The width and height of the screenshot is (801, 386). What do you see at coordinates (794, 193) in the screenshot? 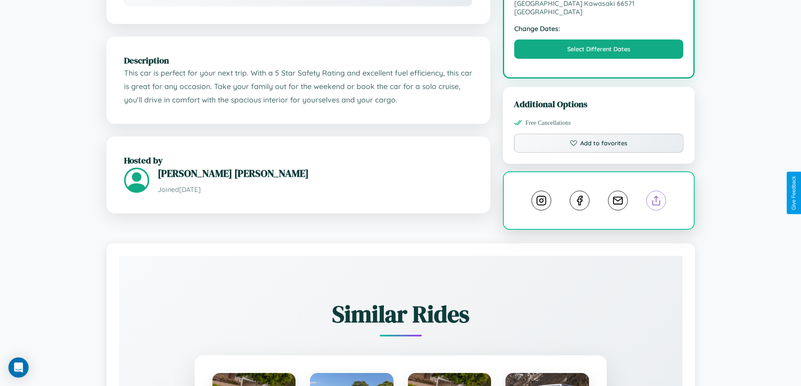
I see `div: Give Feedback` at bounding box center [794, 193].